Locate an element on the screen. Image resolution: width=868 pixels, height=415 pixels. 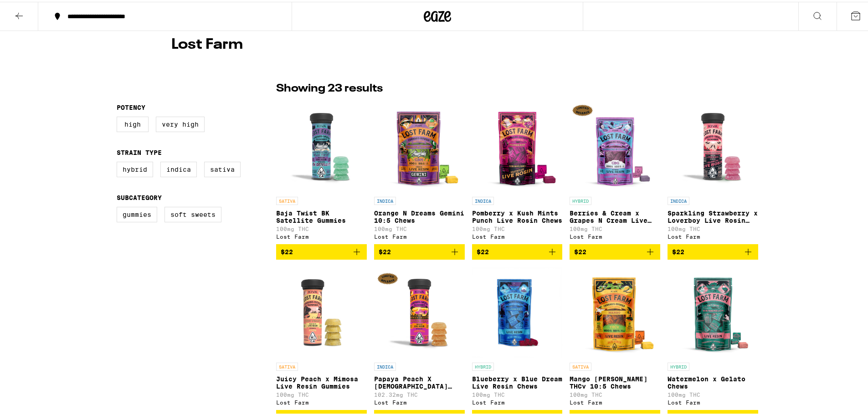
label: Sativa is located at coordinates (222, 168).